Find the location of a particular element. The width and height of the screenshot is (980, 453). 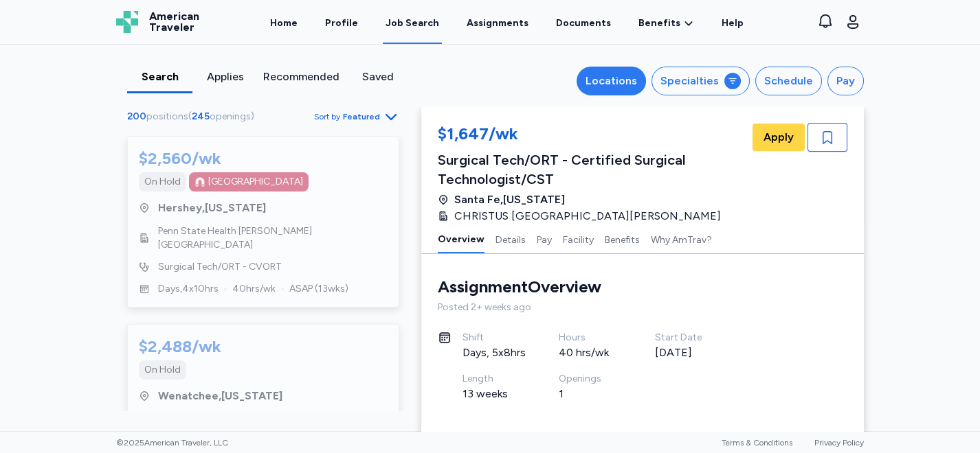

span: Sort by is located at coordinates (327, 117).